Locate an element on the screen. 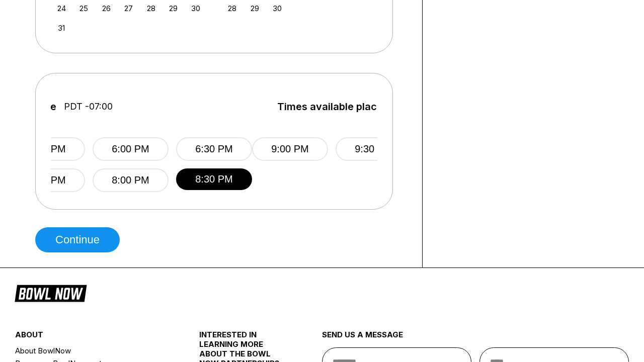  div: Choose Sunday, September 28th, 2025 is located at coordinates (232, 8).